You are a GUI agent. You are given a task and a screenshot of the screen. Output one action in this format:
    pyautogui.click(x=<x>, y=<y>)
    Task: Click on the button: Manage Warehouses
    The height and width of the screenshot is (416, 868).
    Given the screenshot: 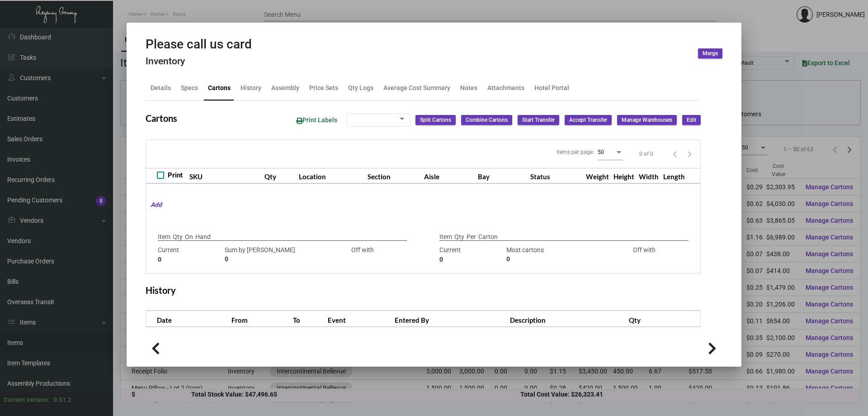 What is the action you would take?
    pyautogui.click(x=647, y=120)
    